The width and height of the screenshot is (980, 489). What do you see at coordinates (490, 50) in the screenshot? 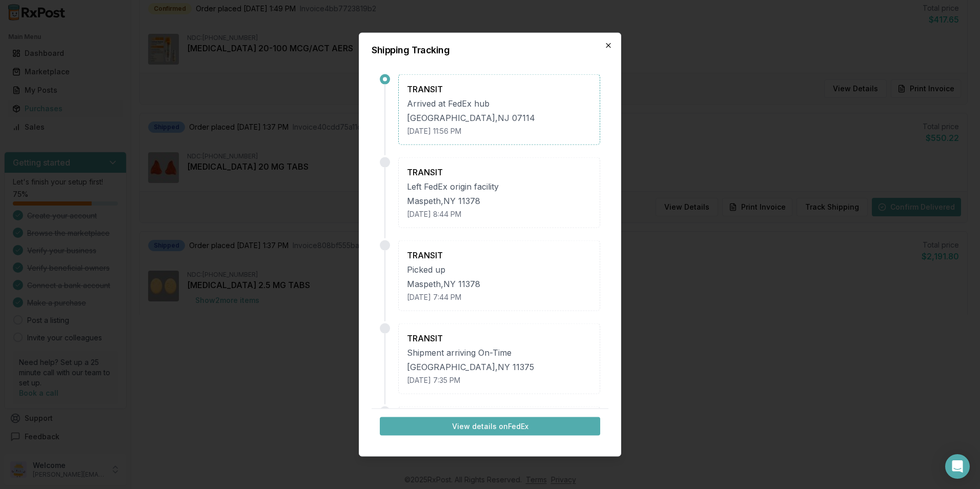
I see `h2: Shipping Tracking` at bounding box center [490, 50].